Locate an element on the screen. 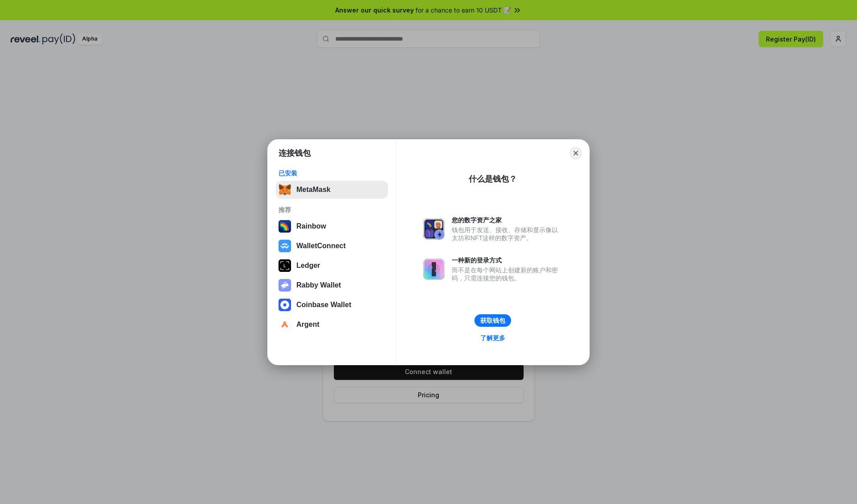 Image resolution: width=857 pixels, height=504 pixels. div: 一种新的登录方式 is located at coordinates (507, 260).